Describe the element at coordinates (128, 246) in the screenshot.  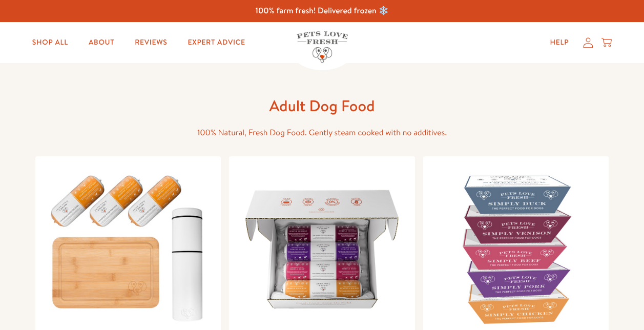
I see `img: Taster Pack - Adult` at that location.